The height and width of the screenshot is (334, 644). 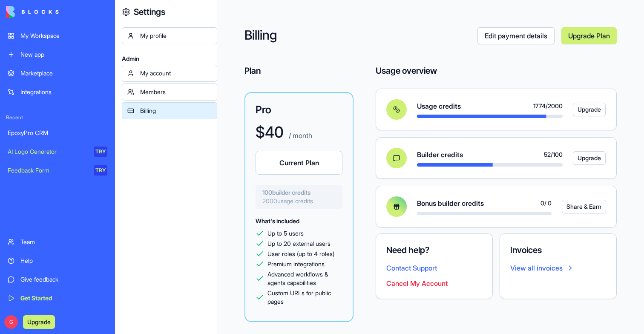 What do you see at coordinates (64, 241) in the screenshot?
I see `div: Team` at bounding box center [64, 241].